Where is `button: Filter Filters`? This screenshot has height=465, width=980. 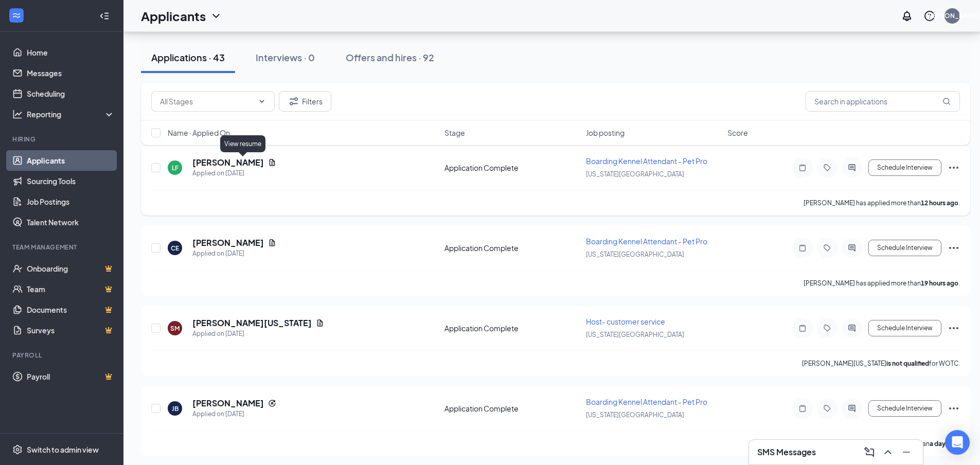 button: Filter Filters is located at coordinates (305, 101).